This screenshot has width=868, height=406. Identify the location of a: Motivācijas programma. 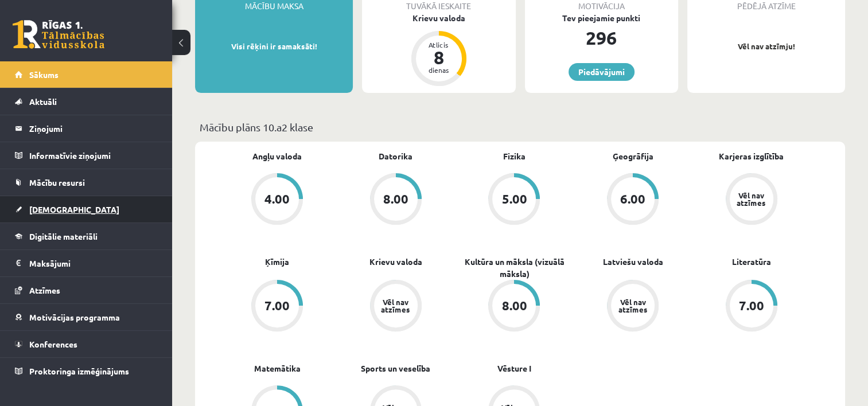
(86, 317).